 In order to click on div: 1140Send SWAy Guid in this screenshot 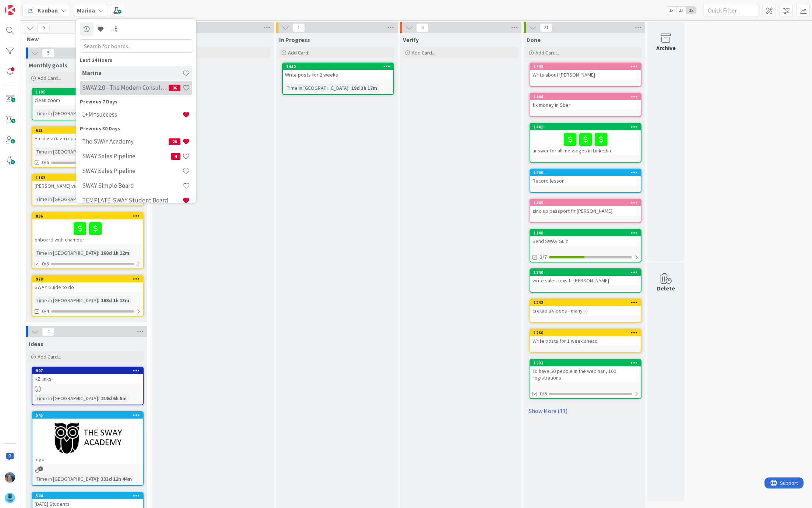, I will do `click(585, 238)`.